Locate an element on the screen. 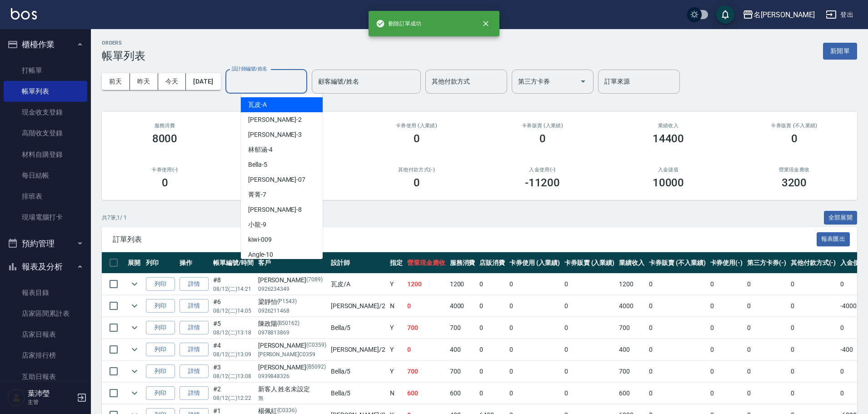  th: 業績收入 is located at coordinates (632, 263).